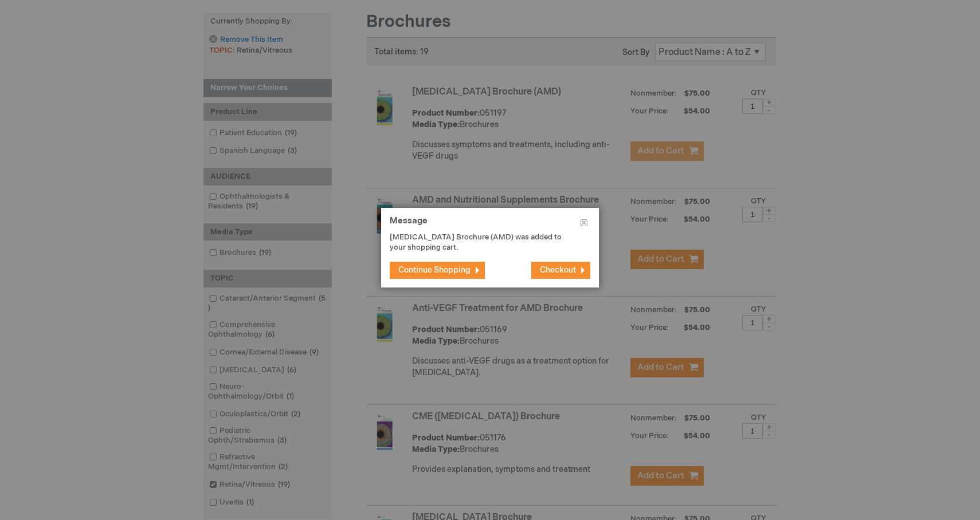  I want to click on span: Checkout, so click(558, 270).